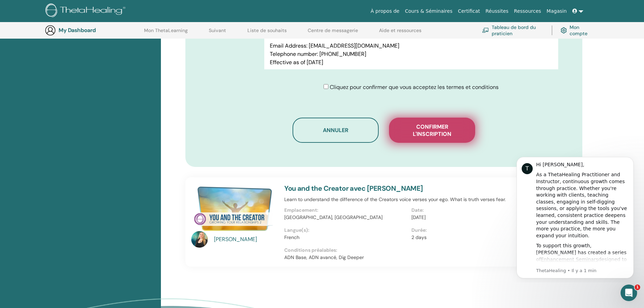  What do you see at coordinates (432, 130) in the screenshot?
I see `button: Confirmer l'inscription` at bounding box center [432, 130].